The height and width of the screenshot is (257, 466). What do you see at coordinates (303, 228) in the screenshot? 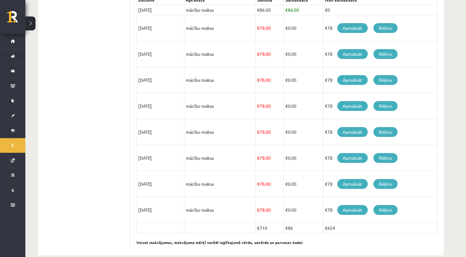
I see `td: €86` at bounding box center [303, 228].